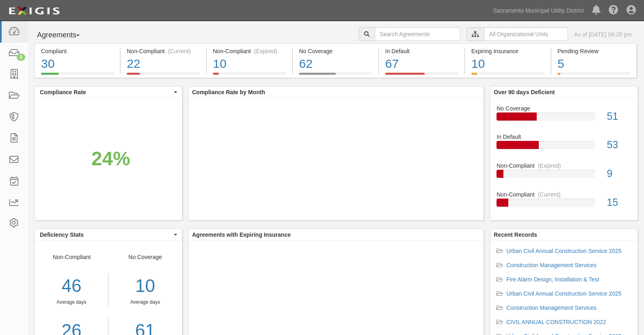  What do you see at coordinates (105, 234) in the screenshot?
I see `span: Deficiency Stats` at bounding box center [105, 234].